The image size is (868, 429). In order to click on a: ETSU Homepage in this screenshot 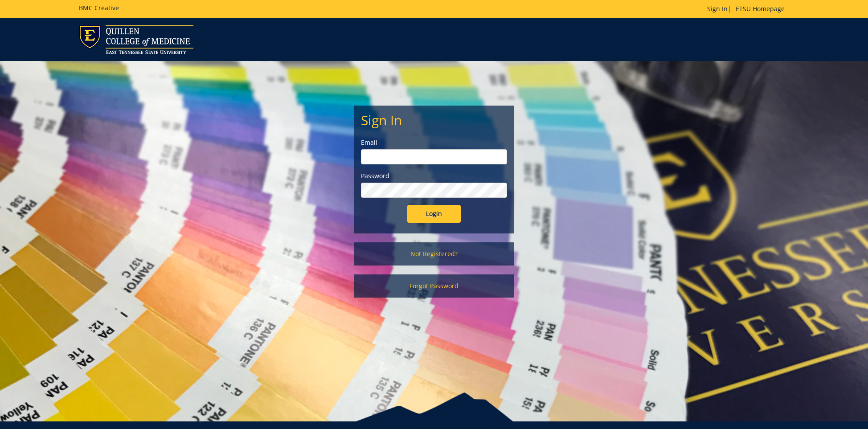, I will do `click(760, 8)`.